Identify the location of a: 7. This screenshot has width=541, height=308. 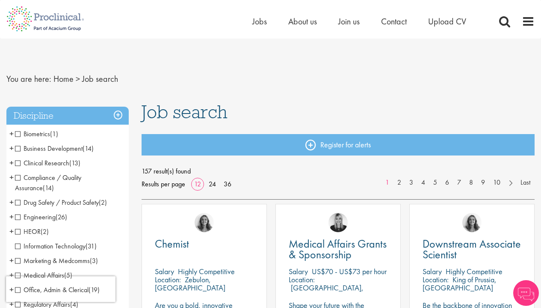
(459, 182).